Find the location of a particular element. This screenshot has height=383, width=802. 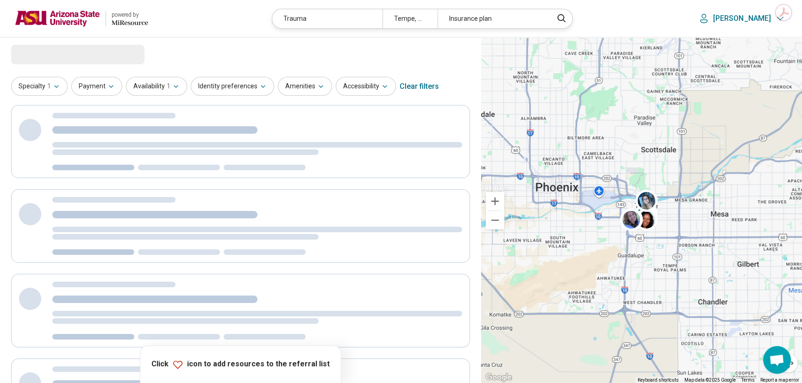

div: Tempe, AZ 85281 is located at coordinates (410, 19).